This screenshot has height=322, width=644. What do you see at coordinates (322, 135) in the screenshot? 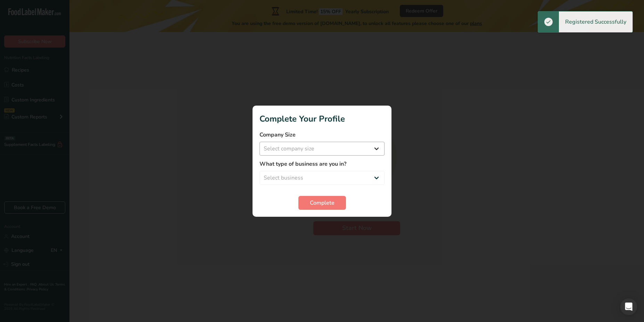
I see `label: Company Size` at bounding box center [322, 135].